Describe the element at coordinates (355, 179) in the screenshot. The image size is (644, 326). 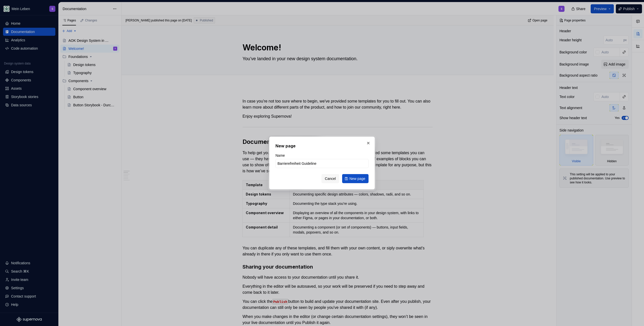
I see `button: New page` at that location.